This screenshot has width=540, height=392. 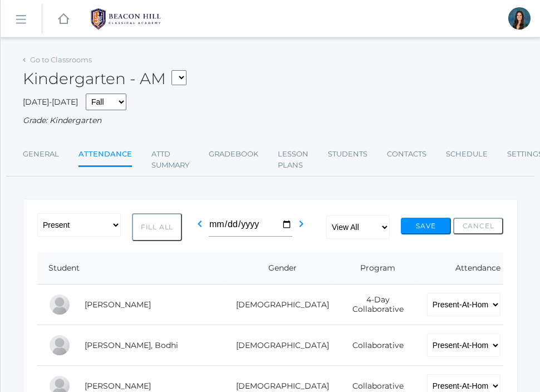 What do you see at coordinates (426, 226) in the screenshot?
I see `button: Save` at bounding box center [426, 226].